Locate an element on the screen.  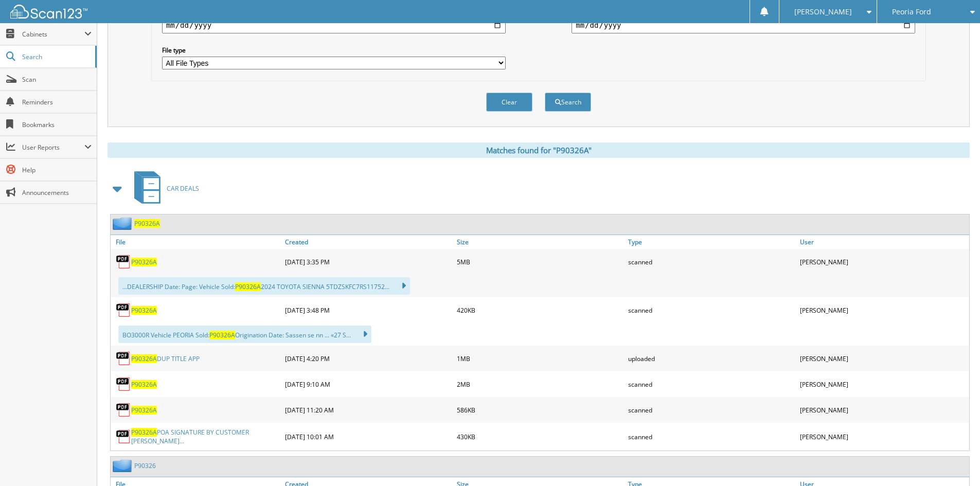
span: Search is located at coordinates (56, 57).